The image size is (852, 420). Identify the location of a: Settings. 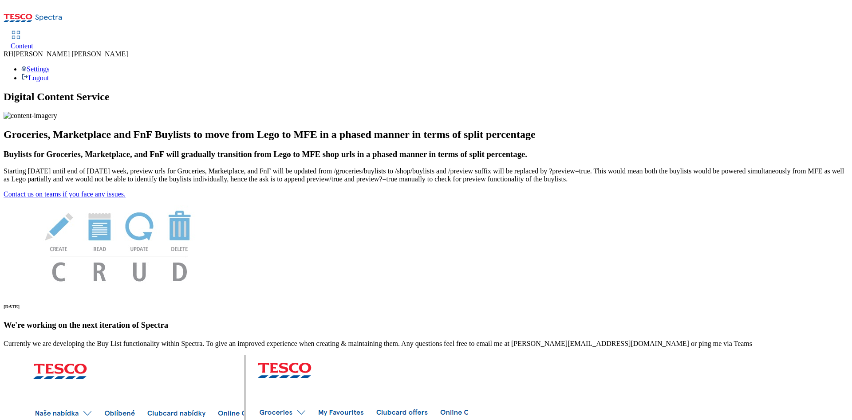
(36, 69).